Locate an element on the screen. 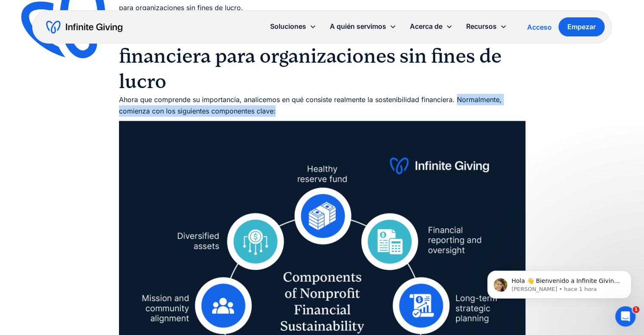  div: Notificación de mensaje de Kasey, hace 1 hora. Hola. 👋 Bienvenido a Infinite Giving. Si tienes al... is located at coordinates (85, 32).